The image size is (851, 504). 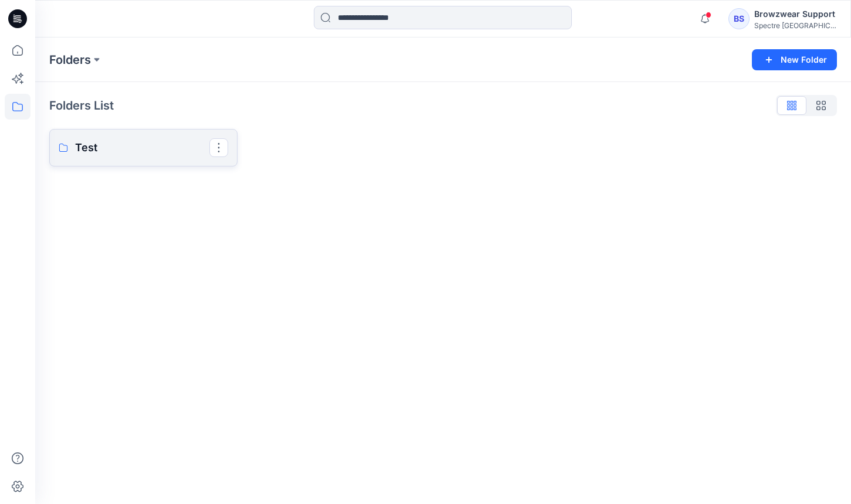 I want to click on a: Test, so click(x=143, y=148).